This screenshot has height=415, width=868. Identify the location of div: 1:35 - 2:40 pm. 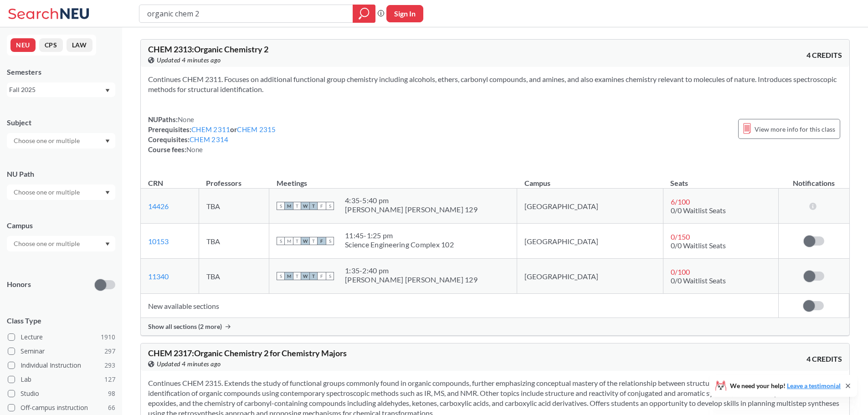
(411, 270).